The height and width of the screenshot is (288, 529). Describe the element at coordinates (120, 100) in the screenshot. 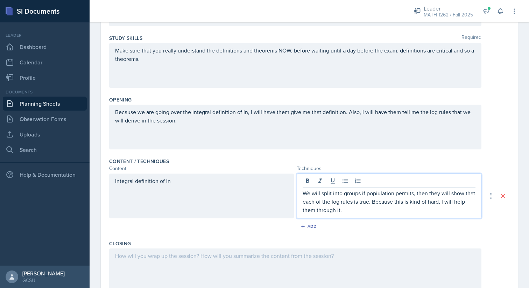

I see `label: Opening` at that location.